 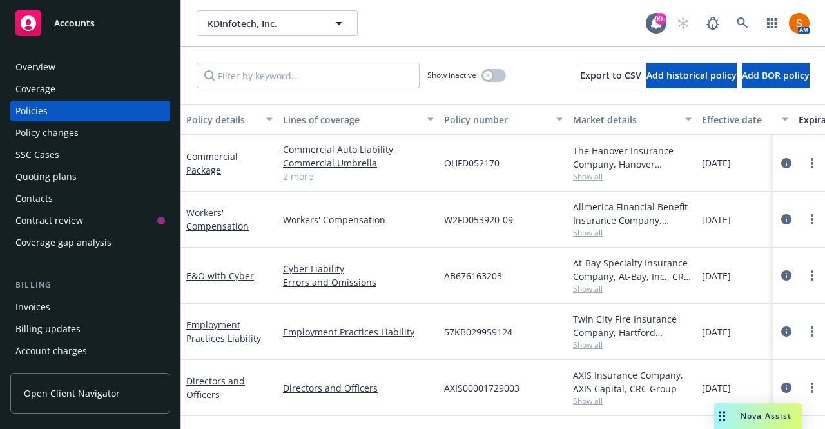 What do you see at coordinates (358, 119) in the screenshot?
I see `button: Lines of coverage` at bounding box center [358, 119].